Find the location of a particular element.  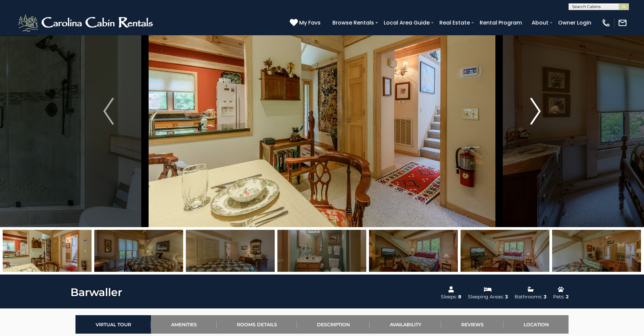

img: 163261022 is located at coordinates (597, 250).